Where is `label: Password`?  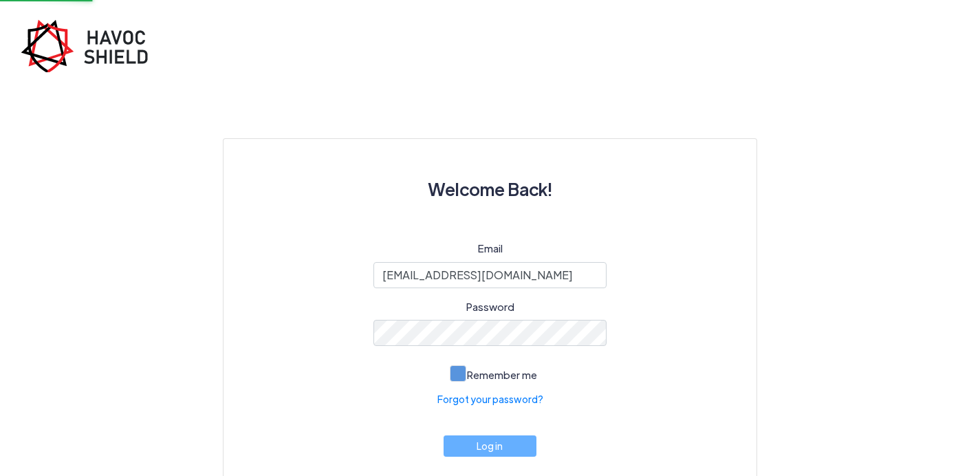 label: Password is located at coordinates (491, 307).